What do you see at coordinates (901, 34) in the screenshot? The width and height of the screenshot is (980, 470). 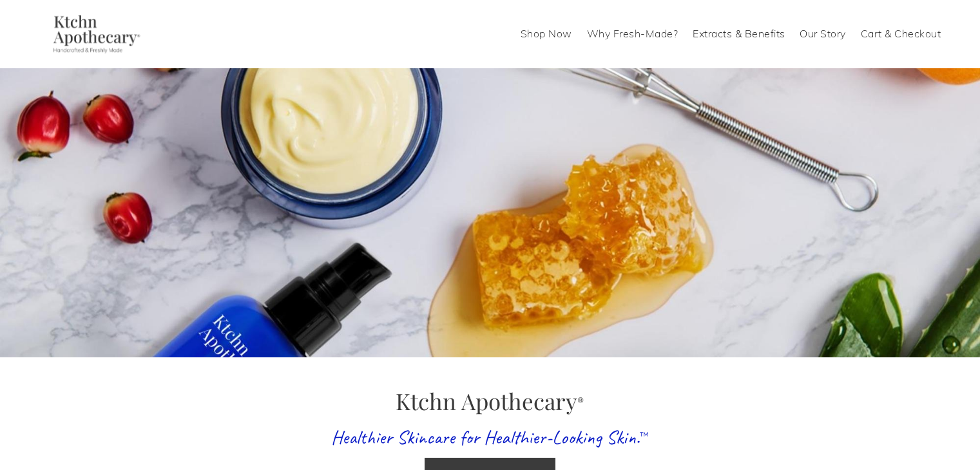 I see `a: Cart & Checkout` at bounding box center [901, 34].